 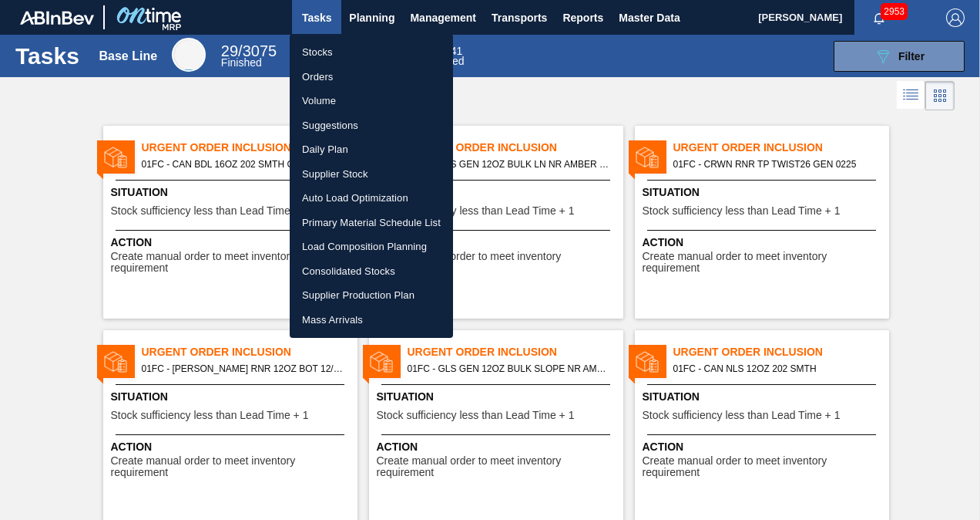 I want to click on li: Supplier Production Plan, so click(x=372, y=296).